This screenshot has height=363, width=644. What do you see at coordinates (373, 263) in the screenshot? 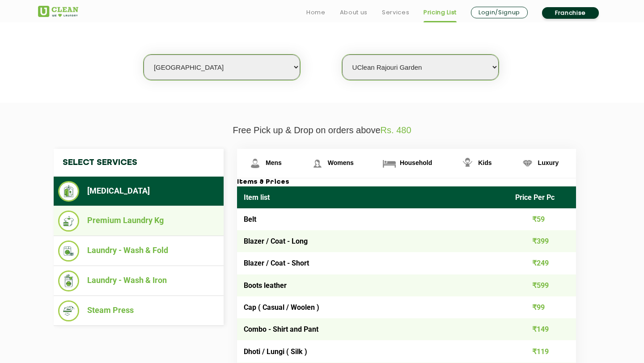
I see `td: Blazer / Coat - Short` at bounding box center [373, 263].